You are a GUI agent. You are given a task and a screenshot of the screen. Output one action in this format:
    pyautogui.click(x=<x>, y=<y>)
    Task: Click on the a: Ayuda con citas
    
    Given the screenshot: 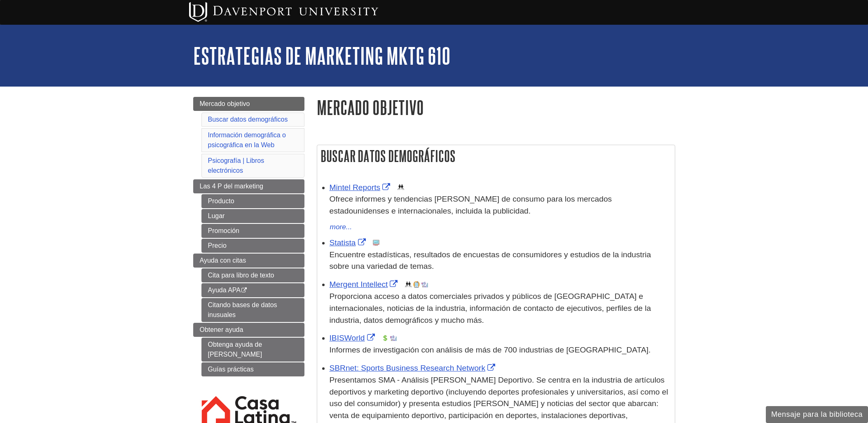 What is the action you would take?
    pyautogui.click(x=249, y=260)
    